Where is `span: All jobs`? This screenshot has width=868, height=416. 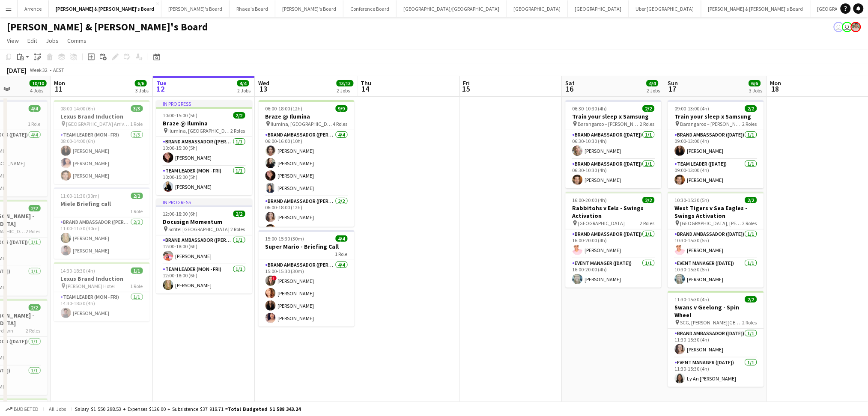
span: All jobs is located at coordinates (58, 408).